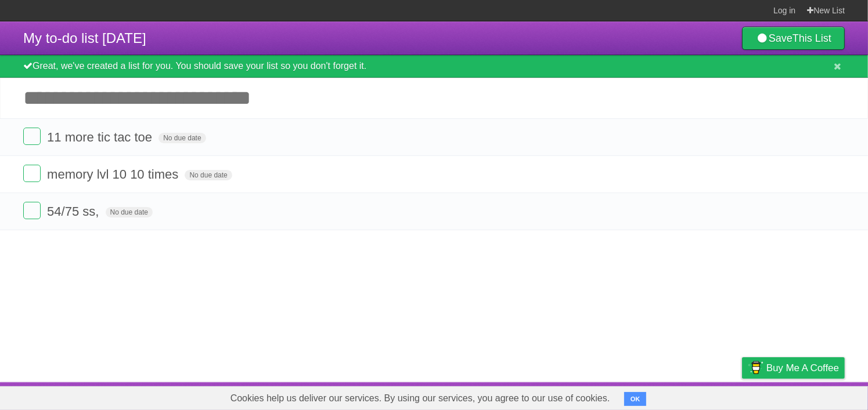  Describe the element at coordinates (803, 368) in the screenshot. I see `span: Buy me a coffee` at that location.